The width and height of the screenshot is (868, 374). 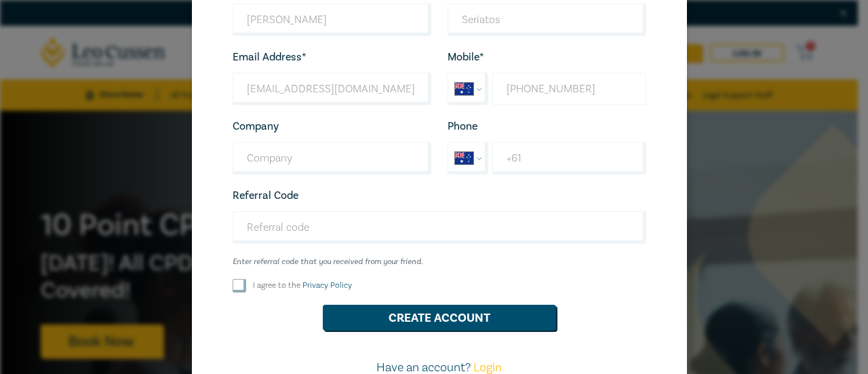 What do you see at coordinates (266, 195) in the screenshot?
I see `label: Referral Code` at bounding box center [266, 195].